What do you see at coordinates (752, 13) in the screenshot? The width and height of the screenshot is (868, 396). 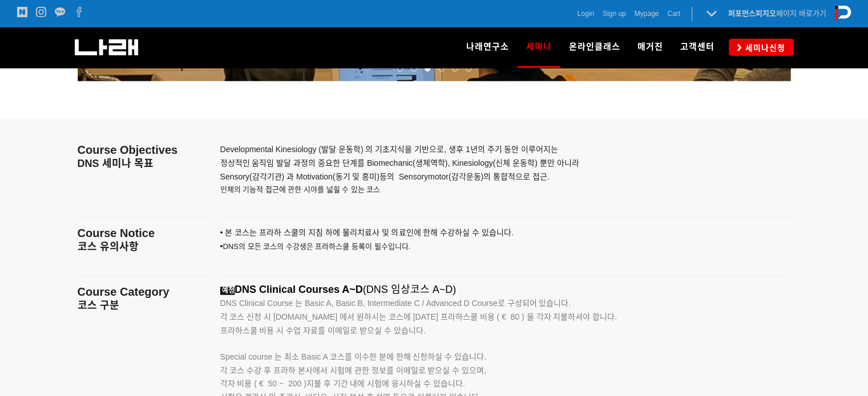 I see `strong: 퍼포먼스피지오` at bounding box center [752, 13].